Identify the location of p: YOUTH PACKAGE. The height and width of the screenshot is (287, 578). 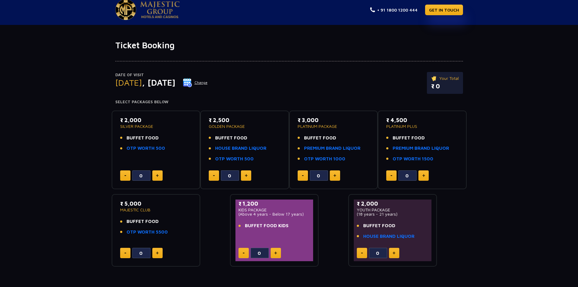
(393, 210).